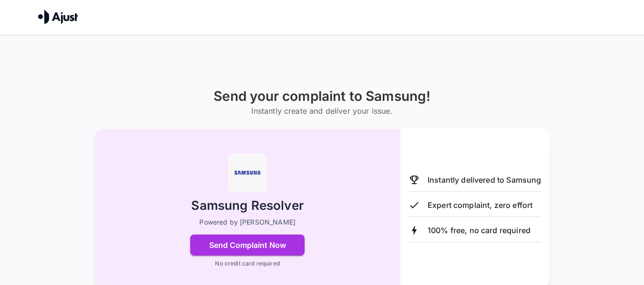 This screenshot has width=644, height=285. Describe the element at coordinates (484, 180) in the screenshot. I see `p: Instantly delivered to Samsung` at that location.